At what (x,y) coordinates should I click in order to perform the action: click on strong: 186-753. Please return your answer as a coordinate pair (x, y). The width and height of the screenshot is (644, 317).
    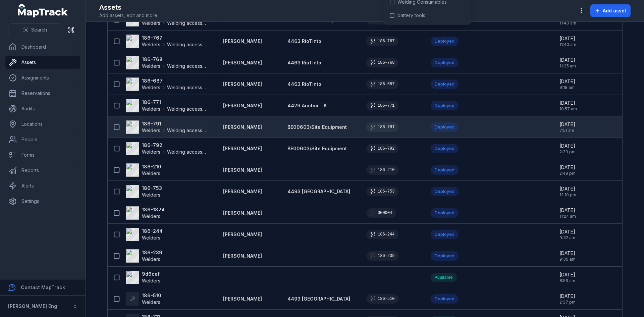
    Looking at the image, I should click on (152, 188).